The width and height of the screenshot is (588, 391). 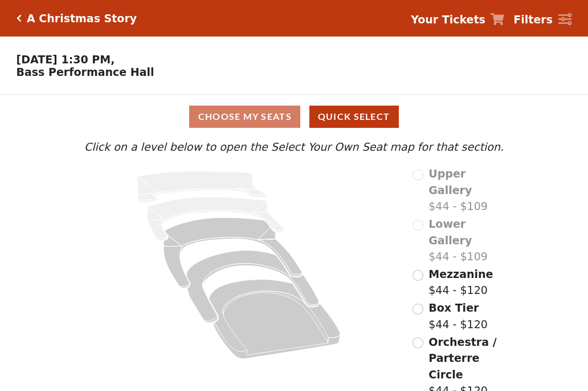 I want to click on span: Upper Gallery, so click(x=450, y=181).